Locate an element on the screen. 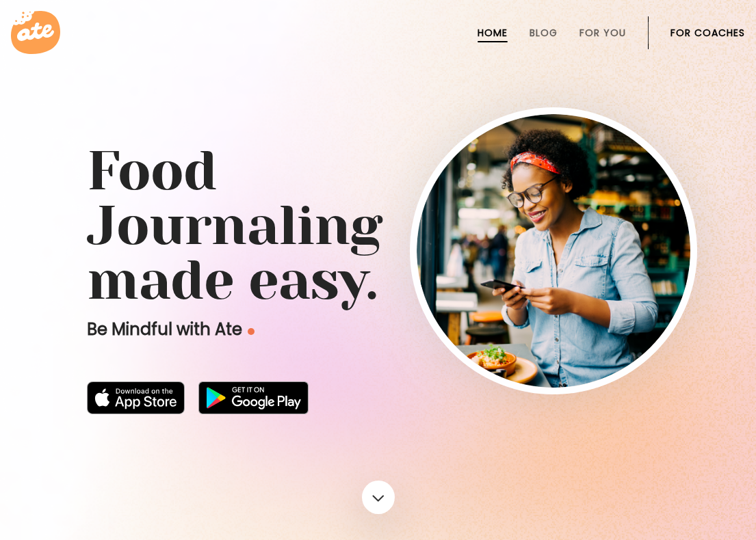  a: Blog is located at coordinates (543, 33).